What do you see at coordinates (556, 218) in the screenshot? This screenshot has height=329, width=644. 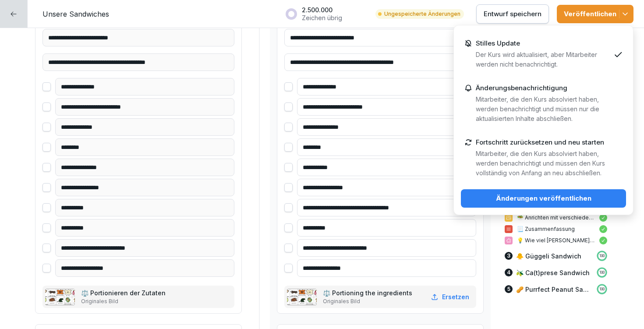 I see `p: 🥗 Anrichten mit verschiedenen Beilagen` at bounding box center [556, 218].